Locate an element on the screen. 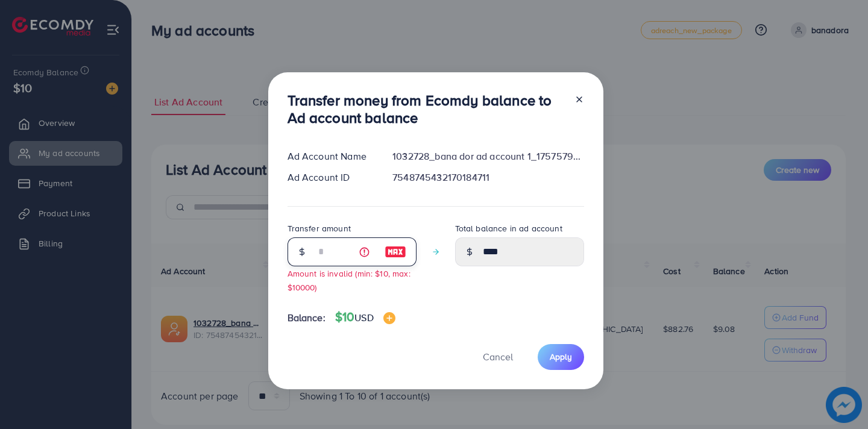 The image size is (868, 429). small: Amount is invalid (min: $10, max: $10000) is located at coordinates (349, 280).